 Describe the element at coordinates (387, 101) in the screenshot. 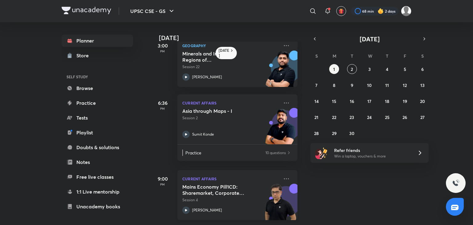

I see `abbr: September 18, 2025` at that location.